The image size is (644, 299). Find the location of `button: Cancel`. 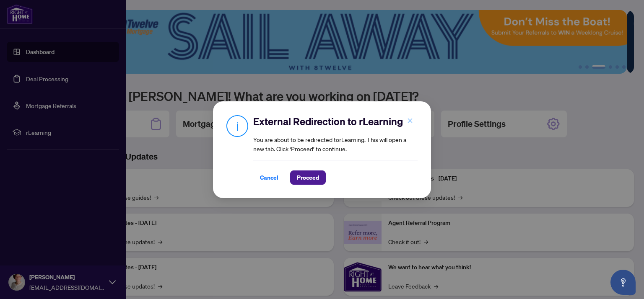

button: Cancel is located at coordinates (269, 178).